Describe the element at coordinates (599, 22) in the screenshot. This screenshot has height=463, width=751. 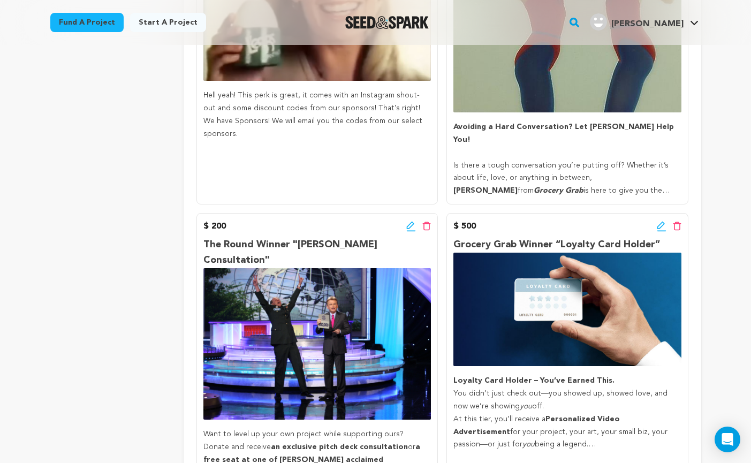
I see `img: user.png` at that location.